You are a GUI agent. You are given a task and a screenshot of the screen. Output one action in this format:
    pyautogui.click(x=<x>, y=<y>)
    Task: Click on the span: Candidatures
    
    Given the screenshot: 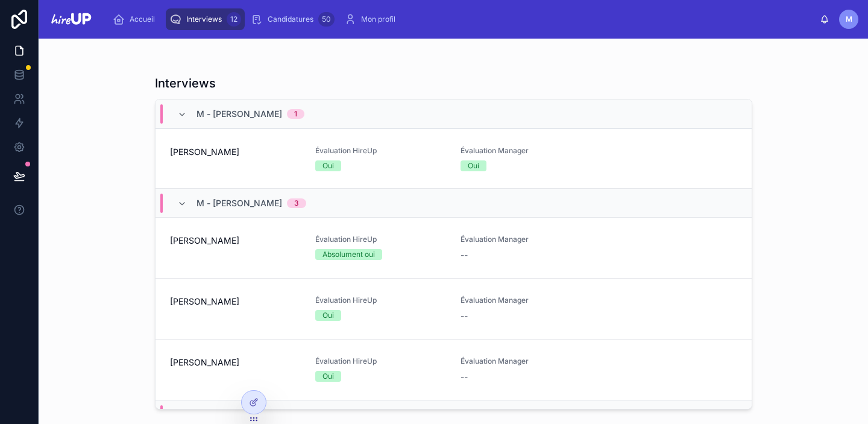 What is the action you would take?
    pyautogui.click(x=290, y=19)
    